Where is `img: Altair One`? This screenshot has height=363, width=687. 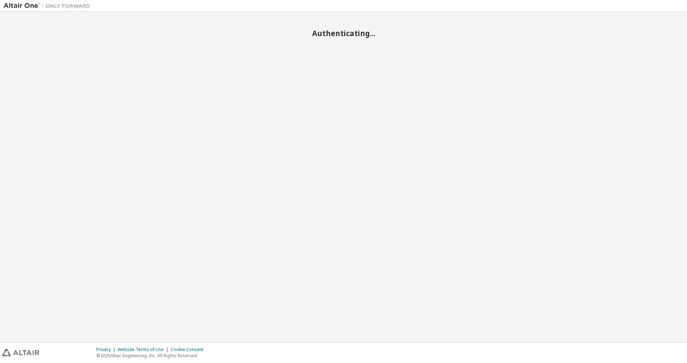 img: Altair One is located at coordinates (49, 6).